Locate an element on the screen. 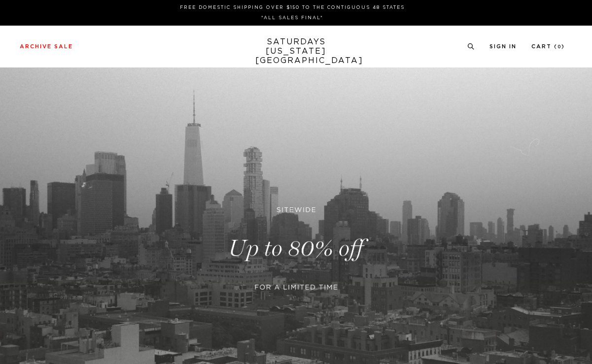  a: Cart (0) is located at coordinates (548, 46).